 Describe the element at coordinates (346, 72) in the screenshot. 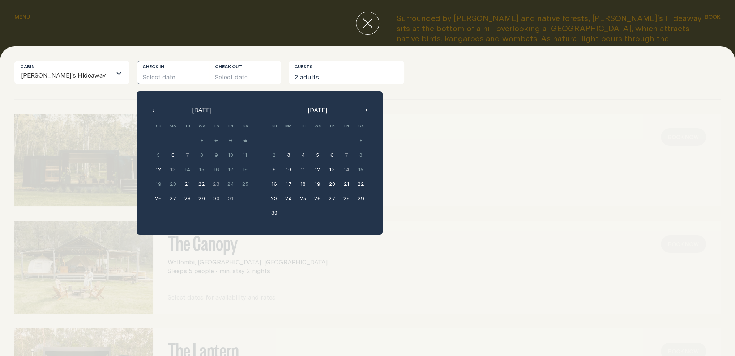

I see `button: 2 adults` at that location.